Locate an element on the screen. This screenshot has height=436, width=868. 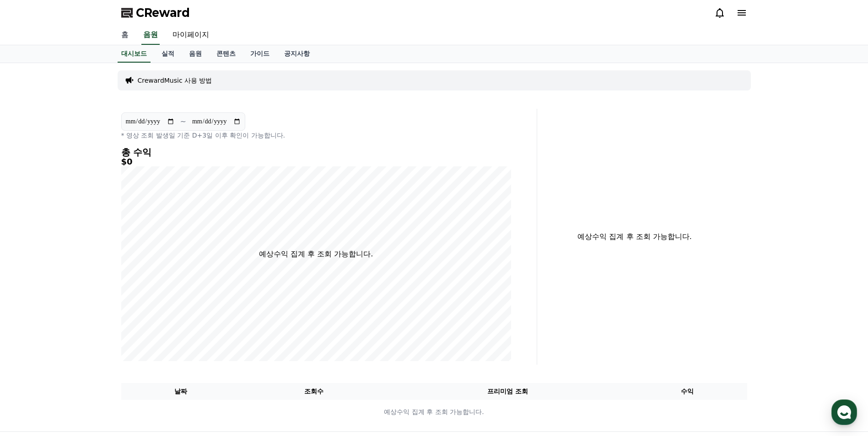
th: 수익 is located at coordinates (687, 391).